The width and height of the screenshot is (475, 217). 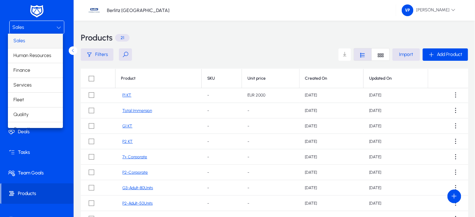 I want to click on span: Human Resources, so click(x=32, y=56).